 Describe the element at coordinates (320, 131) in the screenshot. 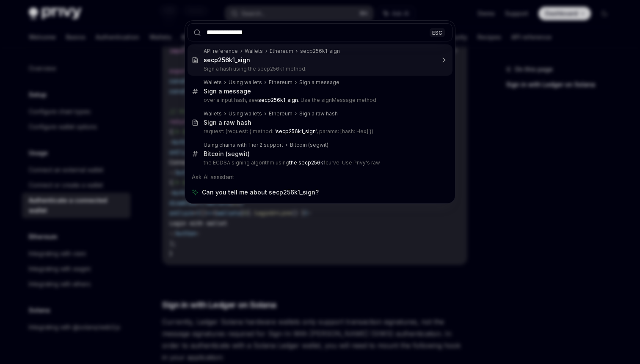

I see `p: request: (request: { method: ' ', params: [hash: Hex] })` at that location.